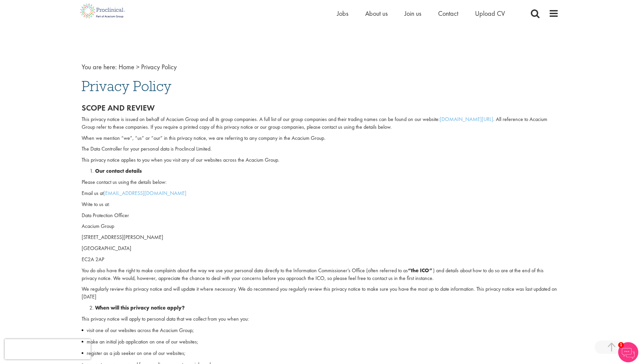 Image resolution: width=640 pixels, height=364 pixels. What do you see at coordinates (413, 14) in the screenshot?
I see `span: Join us` at bounding box center [413, 14].